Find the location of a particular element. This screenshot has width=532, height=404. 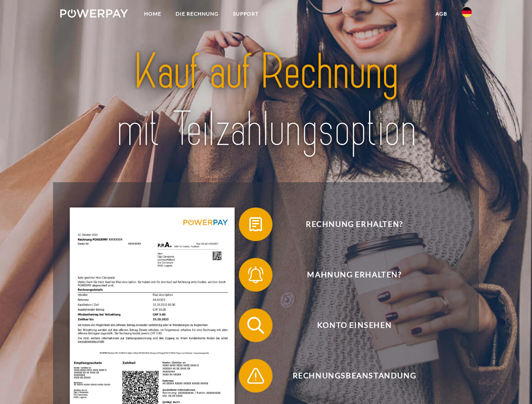

img: qb_warning.svg is located at coordinates (256, 376).